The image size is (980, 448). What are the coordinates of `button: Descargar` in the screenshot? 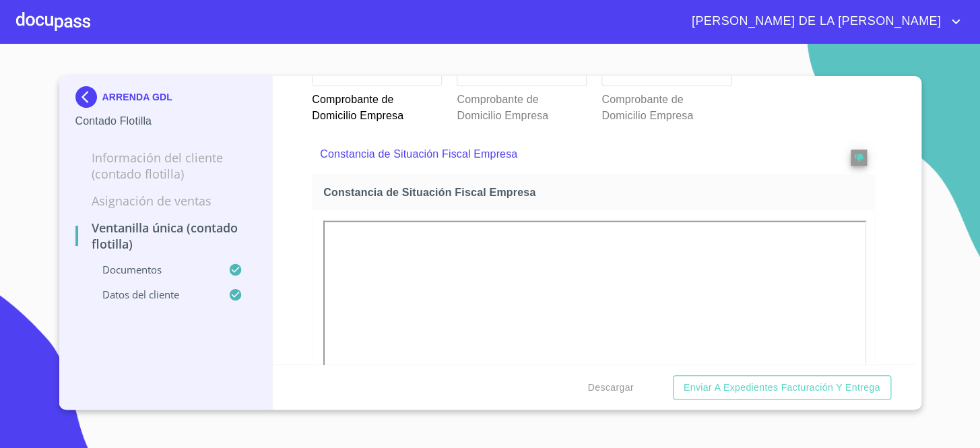 It's located at (611, 387).